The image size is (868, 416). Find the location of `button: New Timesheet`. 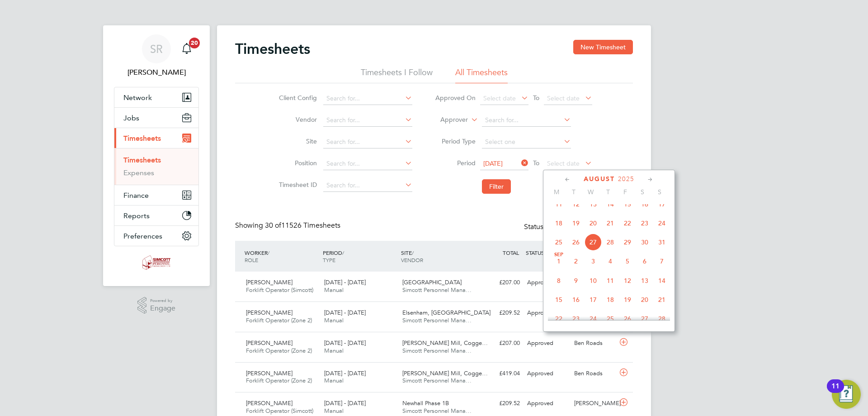

button: New Timesheet is located at coordinates (603, 47).